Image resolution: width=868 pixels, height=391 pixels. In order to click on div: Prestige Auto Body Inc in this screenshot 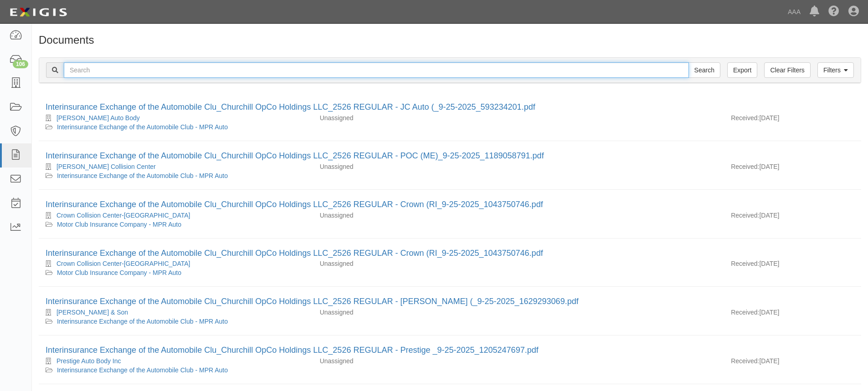, I will do `click(176, 361)`.